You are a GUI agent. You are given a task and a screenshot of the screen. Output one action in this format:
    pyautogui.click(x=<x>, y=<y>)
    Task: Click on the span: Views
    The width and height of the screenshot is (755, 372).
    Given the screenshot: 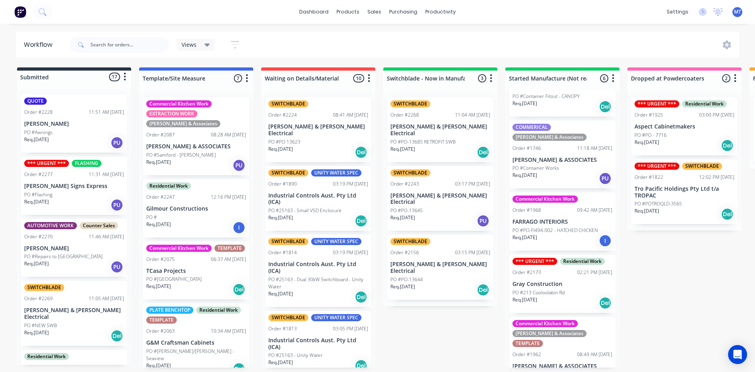 What is the action you would take?
    pyautogui.click(x=189, y=44)
    